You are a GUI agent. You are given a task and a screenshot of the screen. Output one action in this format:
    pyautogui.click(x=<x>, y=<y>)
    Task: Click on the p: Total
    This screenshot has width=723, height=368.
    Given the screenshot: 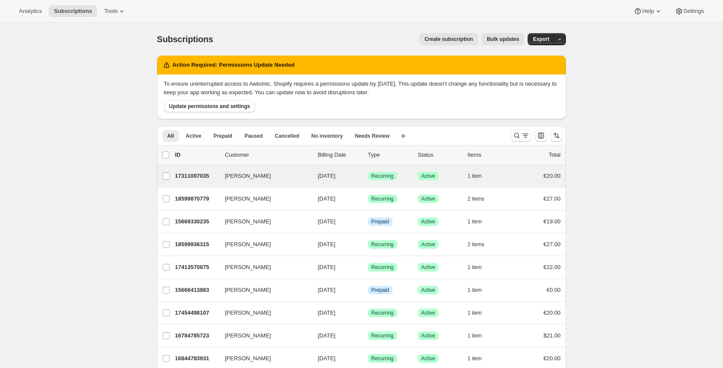 What is the action you would take?
    pyautogui.click(x=554, y=155)
    